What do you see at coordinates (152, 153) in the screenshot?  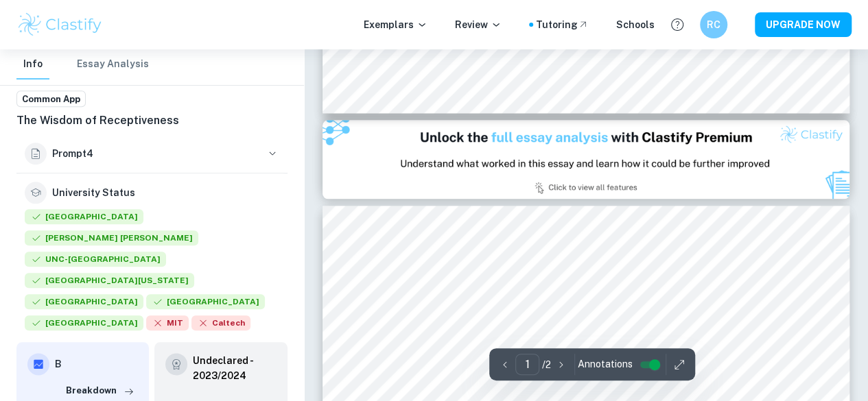 I see `button: Prompt4` at bounding box center [152, 153].